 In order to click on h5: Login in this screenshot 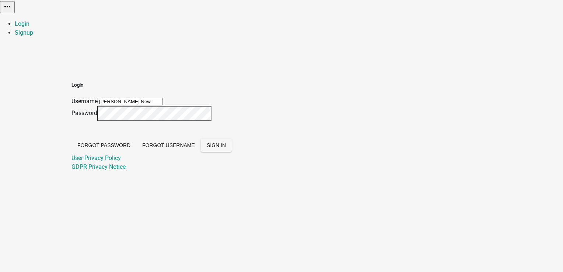, I will do `click(152, 85)`.